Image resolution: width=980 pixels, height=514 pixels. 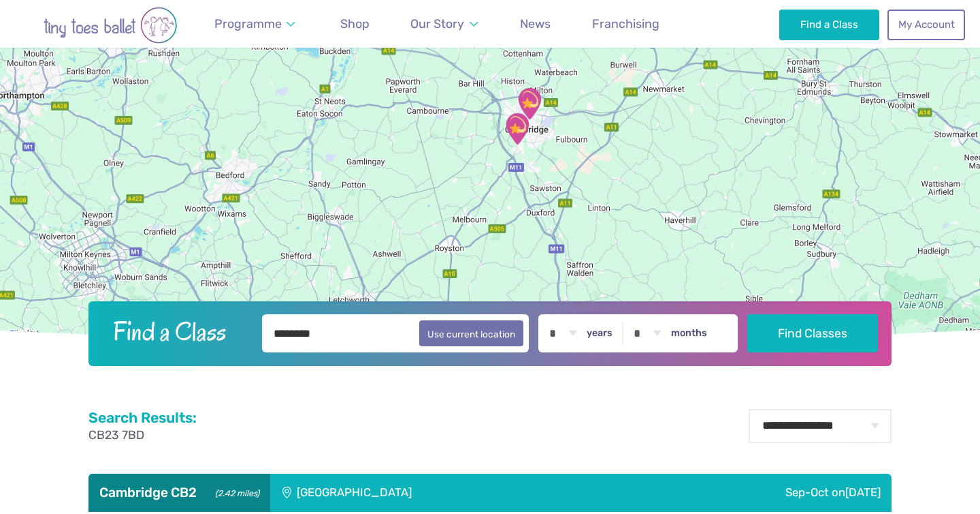 What do you see at coordinates (25, 336) in the screenshot?
I see `img: Google` at bounding box center [25, 336].